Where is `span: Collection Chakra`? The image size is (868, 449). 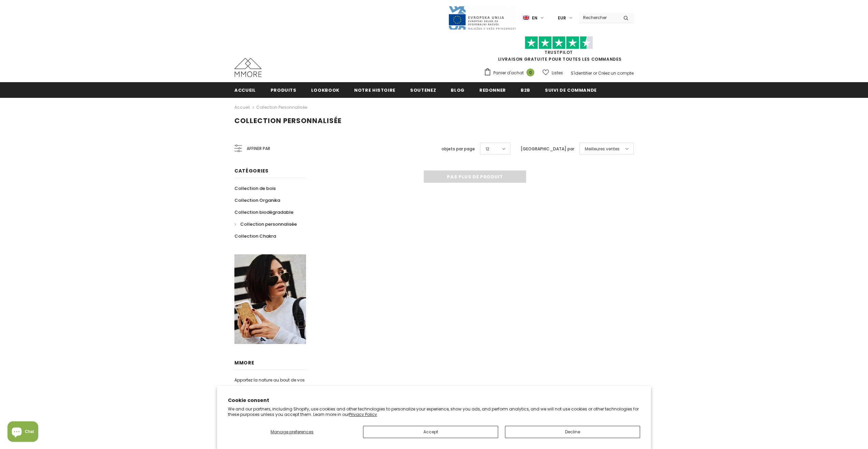 span: Collection Chakra is located at coordinates (255, 236).